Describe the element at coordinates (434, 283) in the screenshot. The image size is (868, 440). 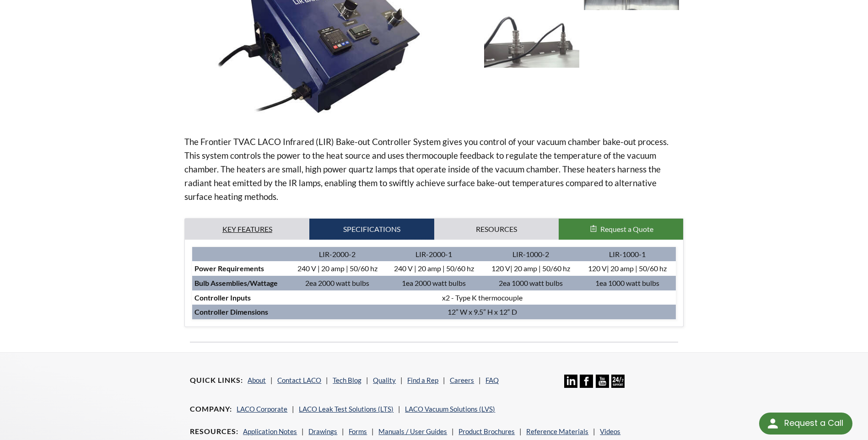
I see `td: 1ea 2000 watt bulbs` at that location.